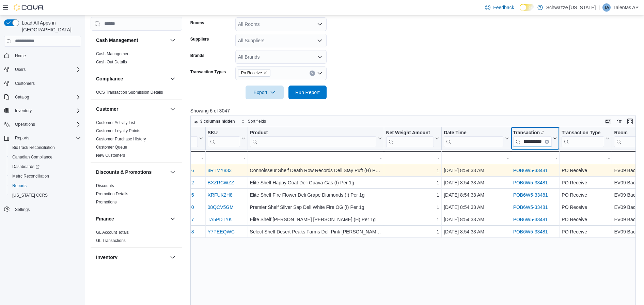 The width and height of the screenshot is (644, 305). What do you see at coordinates (256, 121) in the screenshot?
I see `span: Sort fields` at bounding box center [256, 121].